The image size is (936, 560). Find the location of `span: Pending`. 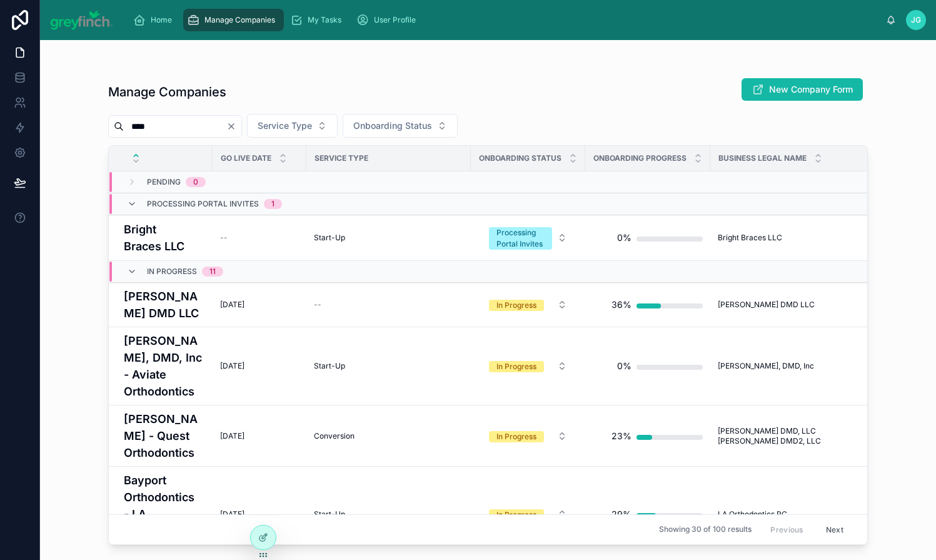

span: Pending is located at coordinates (164, 182).